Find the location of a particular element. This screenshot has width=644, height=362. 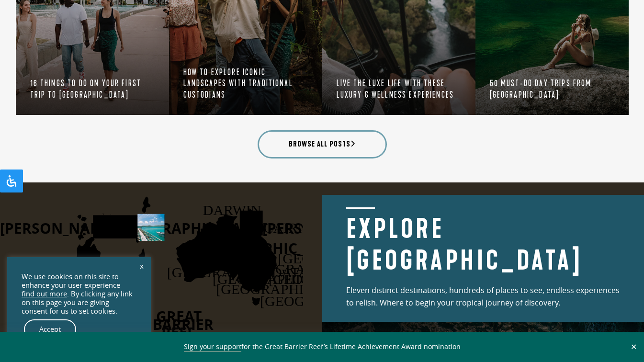

text: DARWIN is located at coordinates (231, 209).